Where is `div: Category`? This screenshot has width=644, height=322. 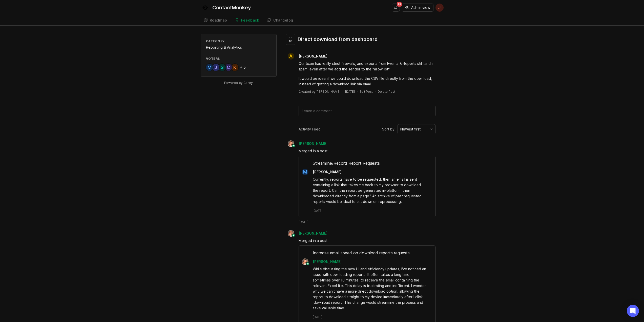
div: Category is located at coordinates (238, 41).